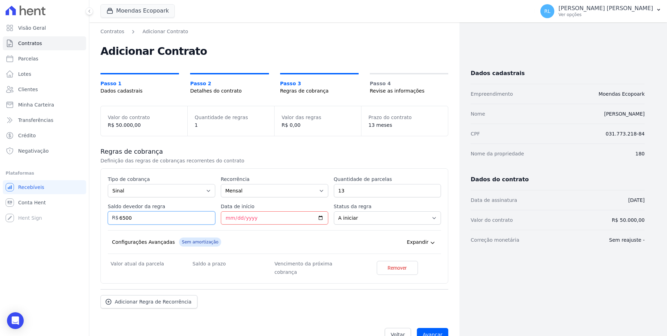  Describe the element at coordinates (234, 264) in the screenshot. I see `dt: Saldo a prazo` at that location.